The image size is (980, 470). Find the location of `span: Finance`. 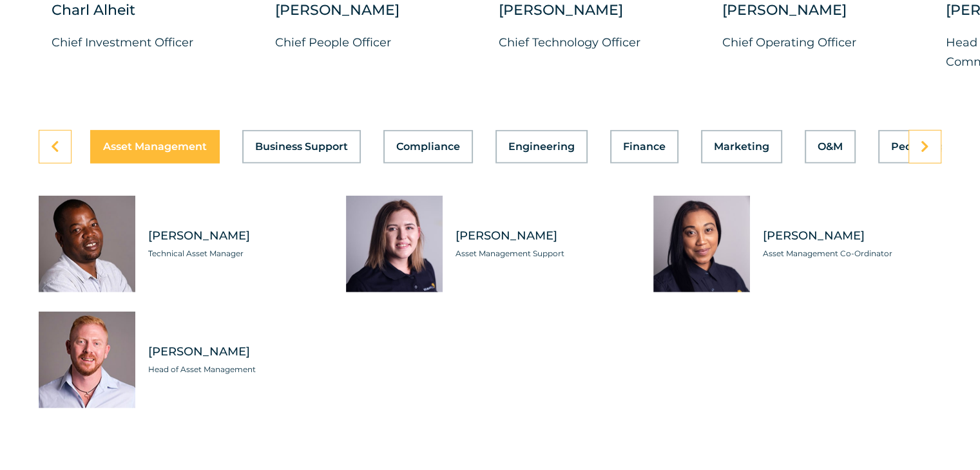

span: Finance is located at coordinates (644, 147).